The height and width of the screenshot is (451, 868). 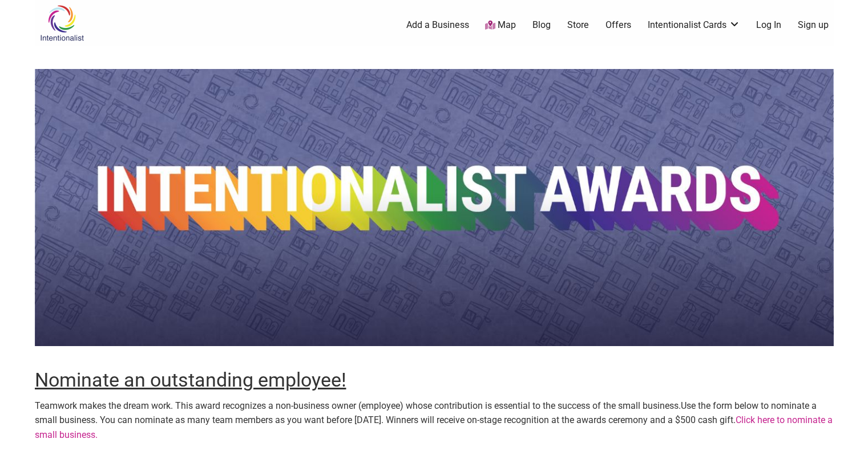 What do you see at coordinates (618, 25) in the screenshot?
I see `a: Offers` at bounding box center [618, 25].